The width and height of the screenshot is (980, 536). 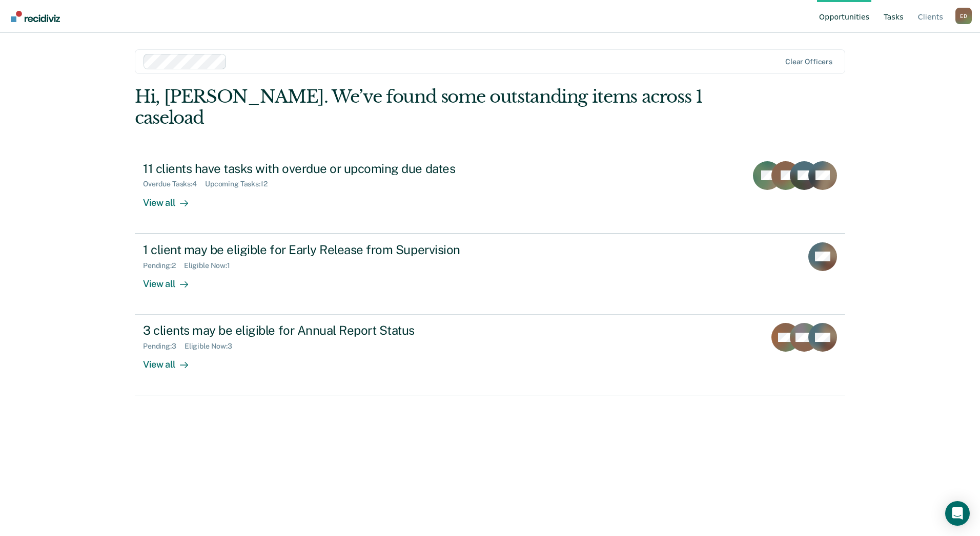 What do you see at coordinates (323, 330) in the screenshot?
I see `div: 3 clients may be eligible for Annual Report Status` at bounding box center [323, 330].